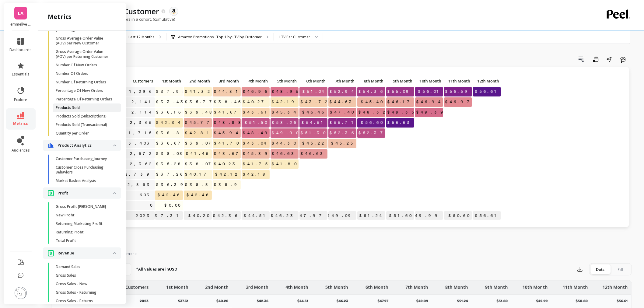  Describe the element at coordinates (342, 81) in the screenshot. I see `span: 7th Month` at that location.